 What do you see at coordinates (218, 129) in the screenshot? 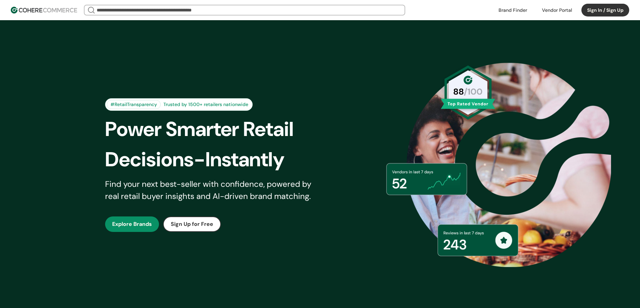
I see `div: Power Smarter Retail` at bounding box center [218, 129].